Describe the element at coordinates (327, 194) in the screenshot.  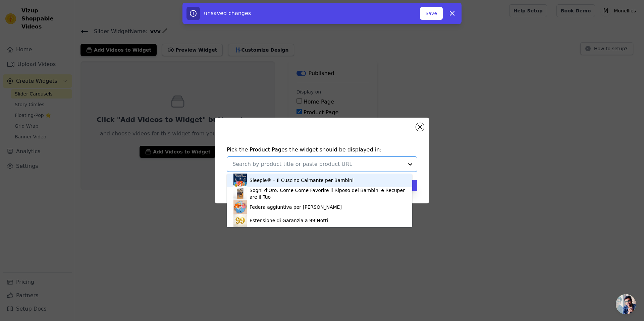
I see `div: Sogni d'Oro: Come Come Favorire il Riposo dei Bambini e Recuperare il Tuo` at that location.